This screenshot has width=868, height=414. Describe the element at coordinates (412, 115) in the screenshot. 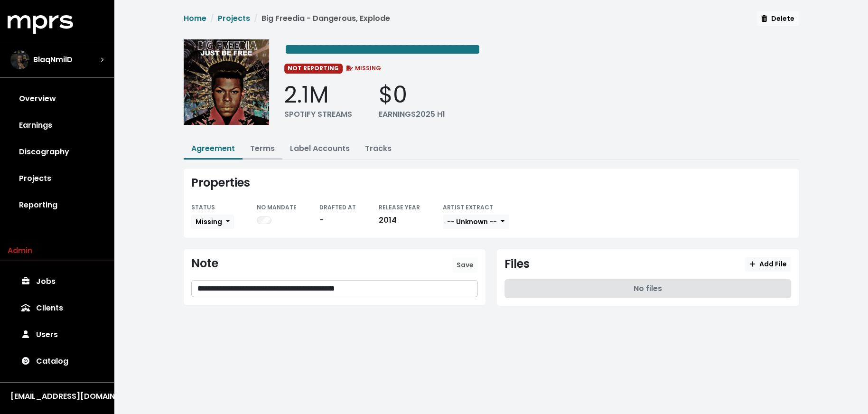

I see `div: EARNINGS 2025 H1` at that location.